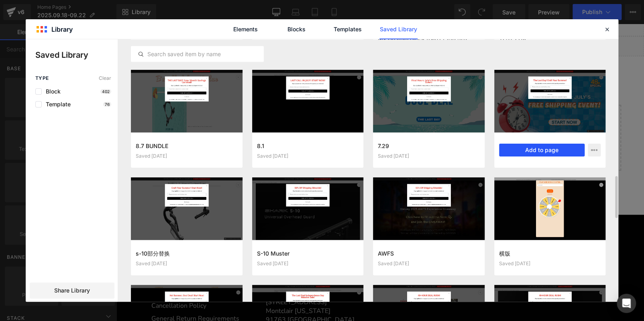  I want to click on span: Type, so click(42, 78).